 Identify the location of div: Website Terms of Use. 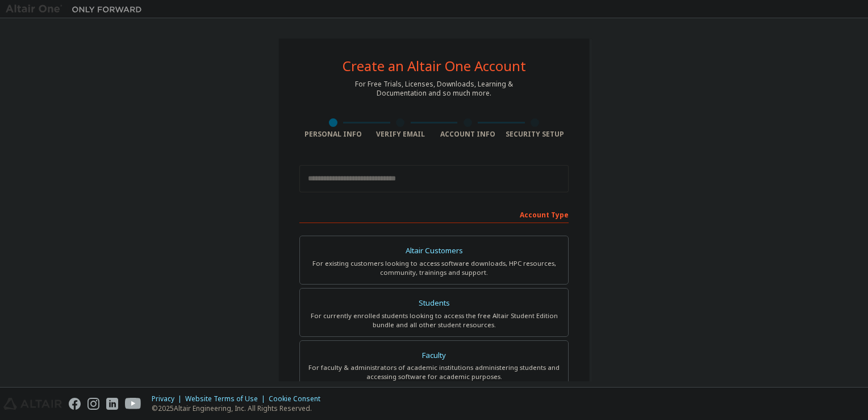
(227, 399).